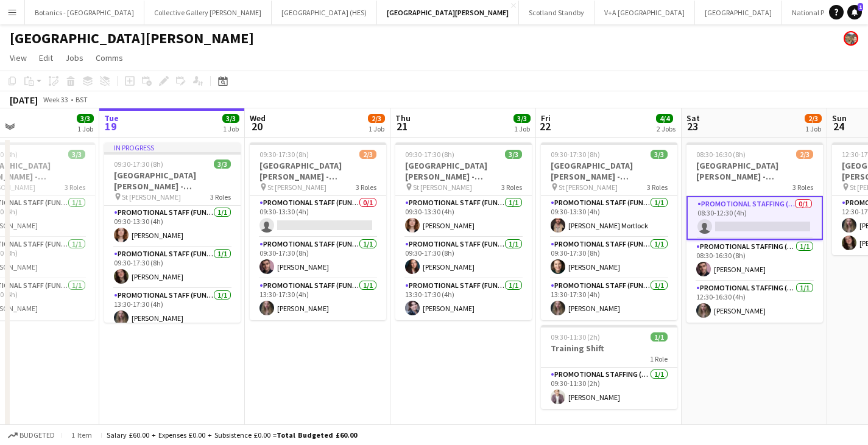  I want to click on button: Scotland Standby, so click(557, 12).